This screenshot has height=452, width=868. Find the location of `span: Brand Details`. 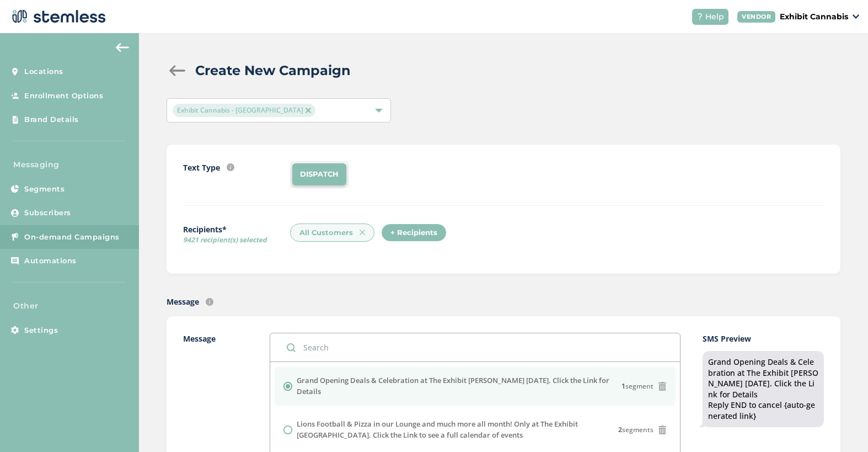

span: Brand Details is located at coordinates (52, 120).